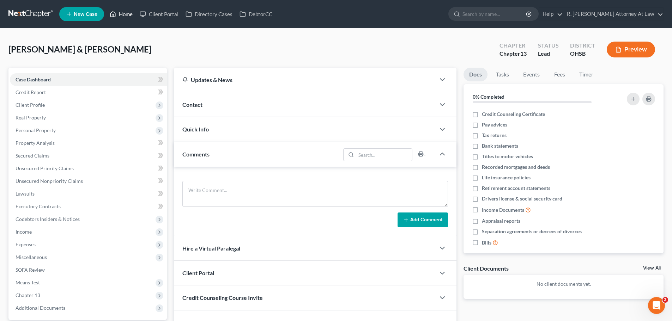 This screenshot has height=321, width=672. Describe the element at coordinates (486, 243) in the screenshot. I see `span: Bills` at that location.